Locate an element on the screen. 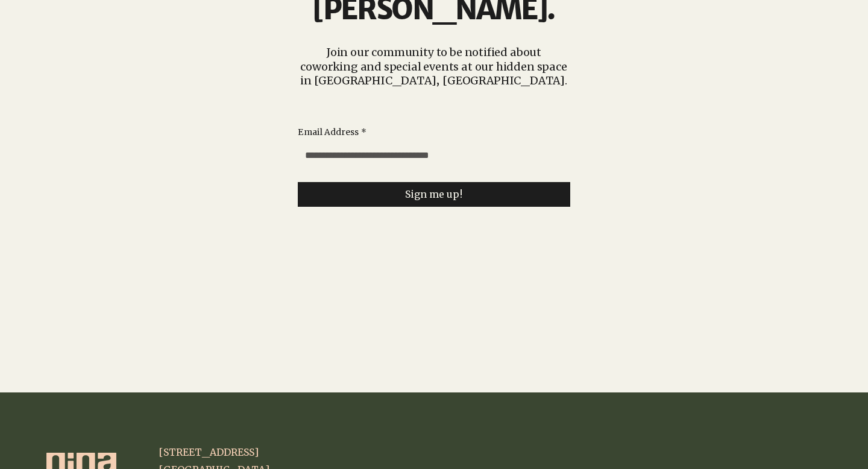 Image resolution: width=868 pixels, height=469 pixels. span: Sign me up! is located at coordinates (434, 194).